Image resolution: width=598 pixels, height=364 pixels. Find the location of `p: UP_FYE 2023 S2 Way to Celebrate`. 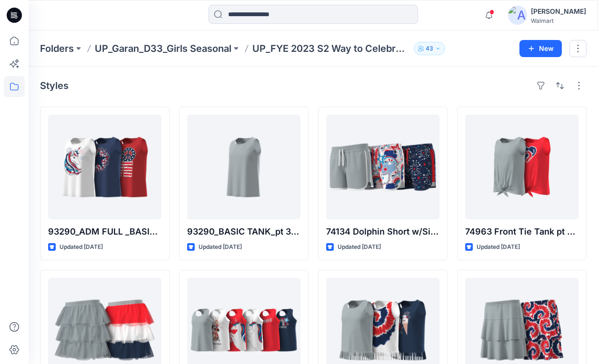

p: UP_FYE 2023 S2 Way to Celebrate is located at coordinates (331, 48).